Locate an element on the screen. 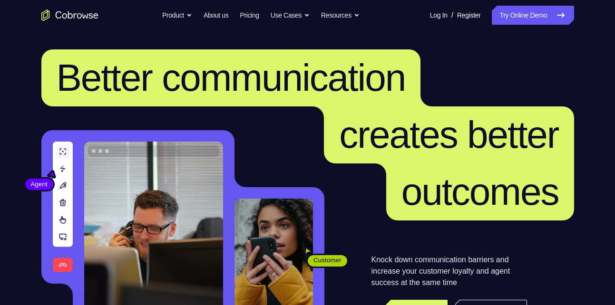  a: About us is located at coordinates (216, 15).